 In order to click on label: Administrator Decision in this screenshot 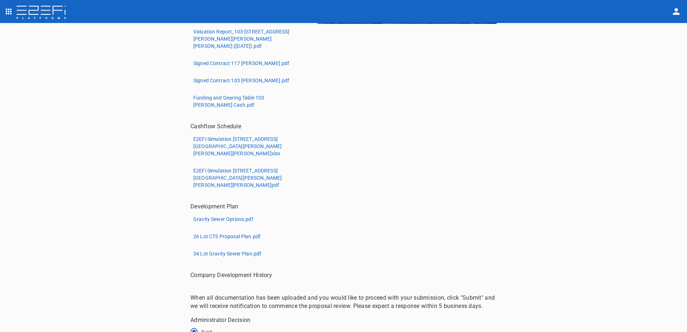, I will do `click(344, 320)`.